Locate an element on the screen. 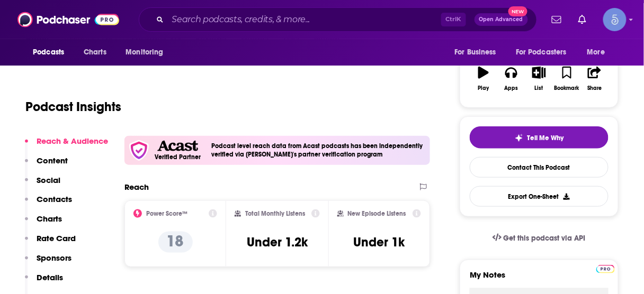 The image size is (644, 294). a: Charts is located at coordinates (95, 52).